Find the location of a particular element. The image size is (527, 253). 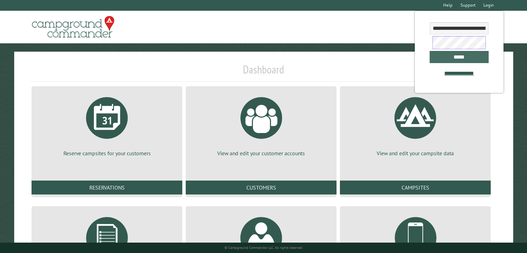

p: View and edit your customer accounts is located at coordinates (261, 153).